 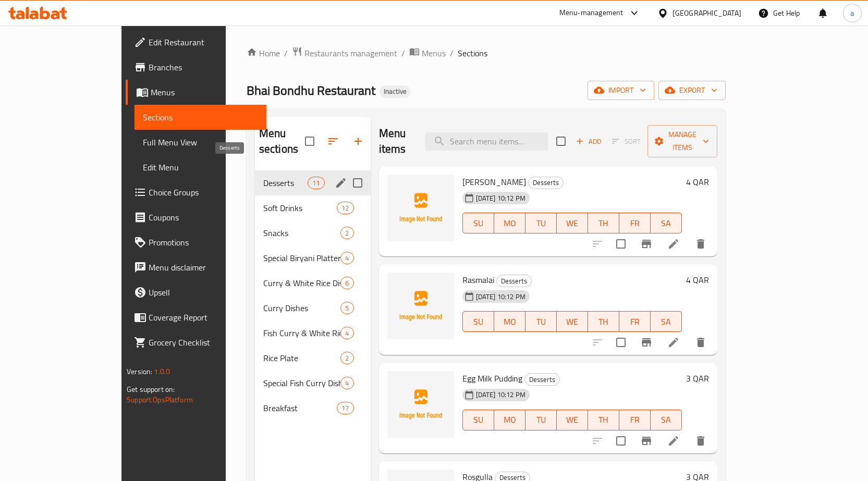 What do you see at coordinates (196, 218) in the screenshot?
I see `a: Coupons` at bounding box center [196, 218].